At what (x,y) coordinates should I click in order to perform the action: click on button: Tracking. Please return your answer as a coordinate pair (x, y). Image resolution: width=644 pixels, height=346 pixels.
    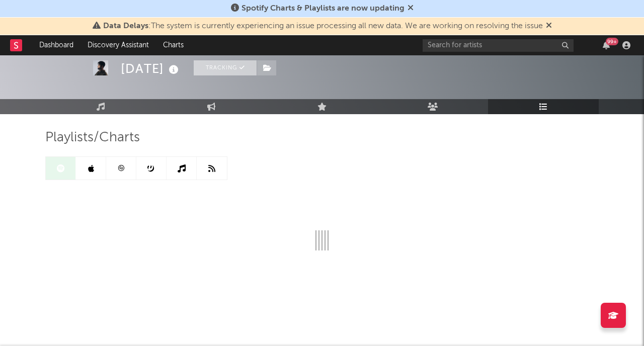
    Looking at the image, I should click on (225, 68).